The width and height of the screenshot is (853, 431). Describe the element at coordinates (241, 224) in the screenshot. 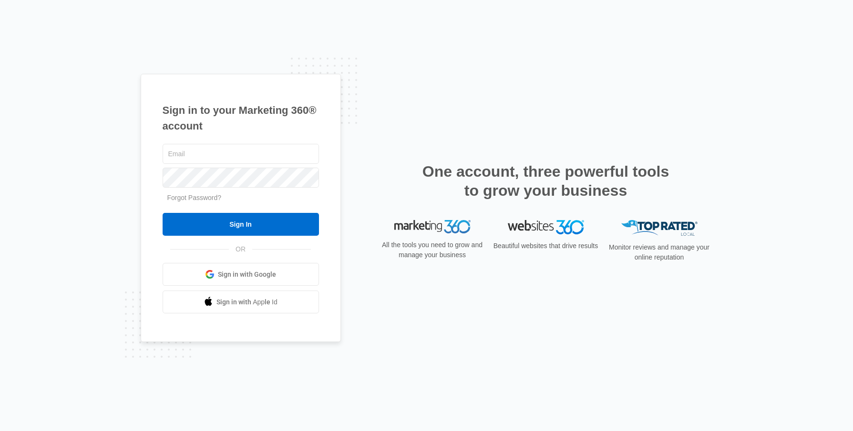

I see `input: Sign In` at that location.